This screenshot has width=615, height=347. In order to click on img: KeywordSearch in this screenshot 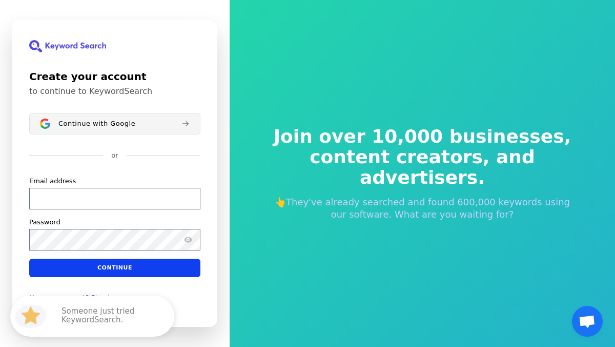, I will do `click(68, 46)`.